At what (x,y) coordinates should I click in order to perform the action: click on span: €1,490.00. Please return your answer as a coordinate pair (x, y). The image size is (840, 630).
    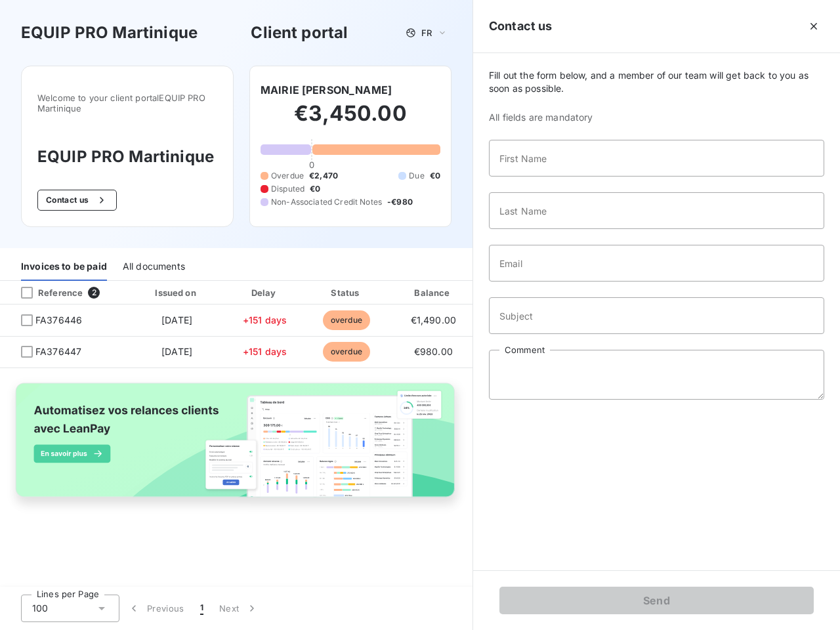
    Looking at the image, I should click on (433, 320).